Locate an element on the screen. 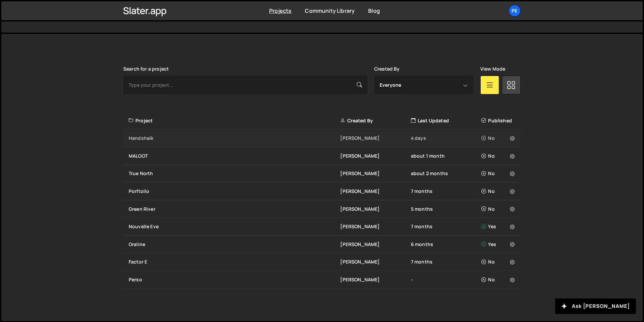  div: Handshaik is located at coordinates (234, 138).